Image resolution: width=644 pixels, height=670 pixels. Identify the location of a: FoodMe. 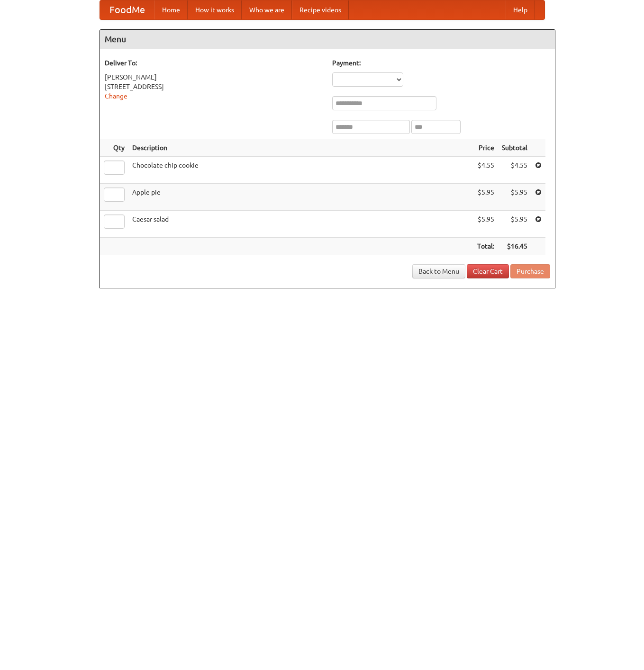
(127, 10).